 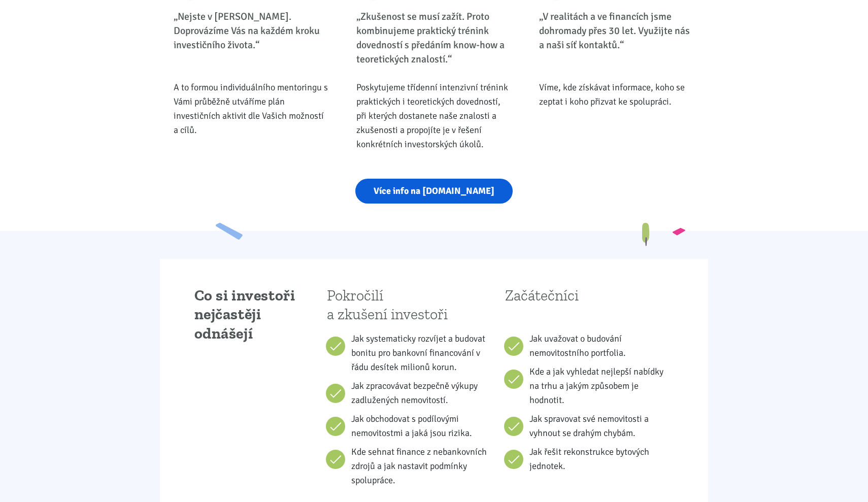 I want to click on li: Kde a jak vyhledat nejlepší nabídky na trhu a jakým způsobem je hodnotit., so click(x=599, y=386).